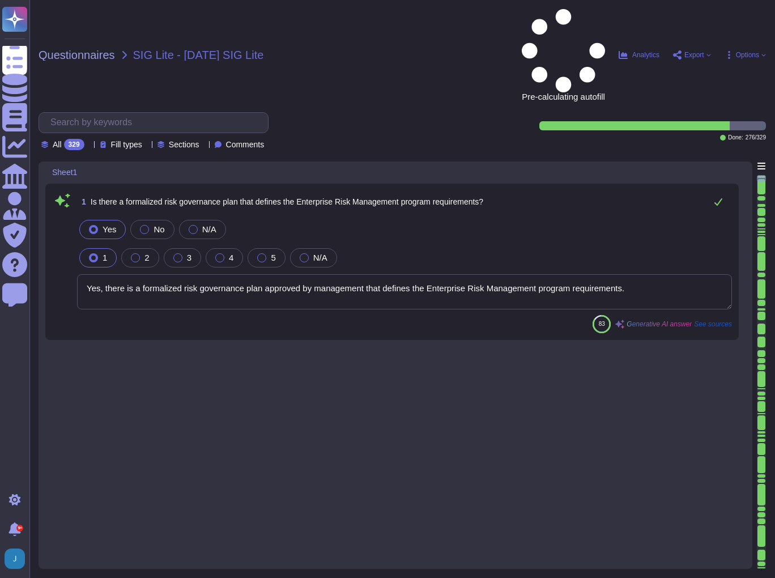 The height and width of the screenshot is (578, 775). Describe the element at coordinates (156, 122) in the screenshot. I see `input: Search by keywords` at that location.